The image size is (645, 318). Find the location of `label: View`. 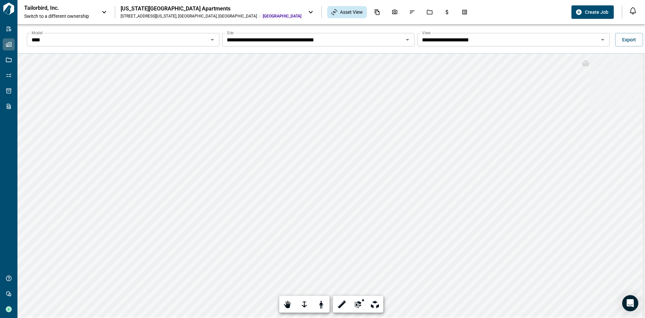

label: View is located at coordinates (427, 33).